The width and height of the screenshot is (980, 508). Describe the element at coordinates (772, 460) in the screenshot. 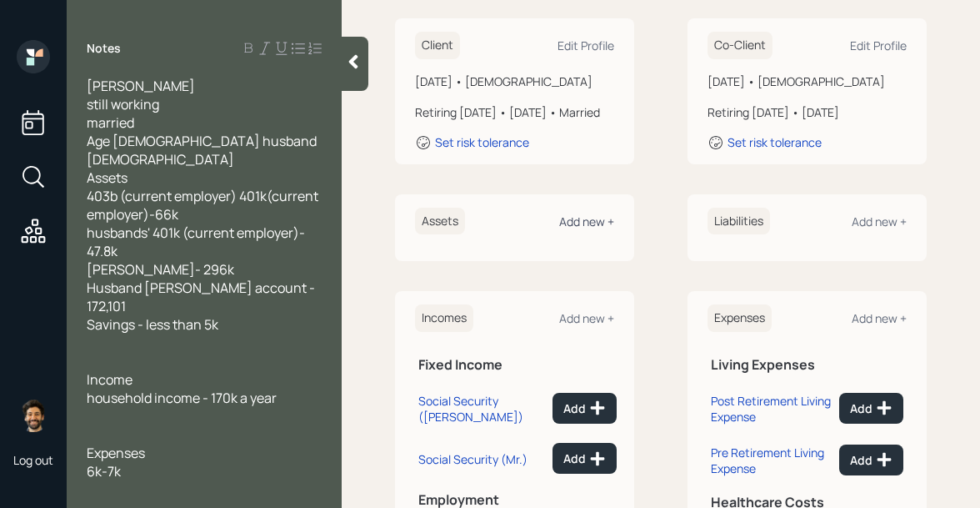

I see `div: Pre Retirement Living Expense` at that location.